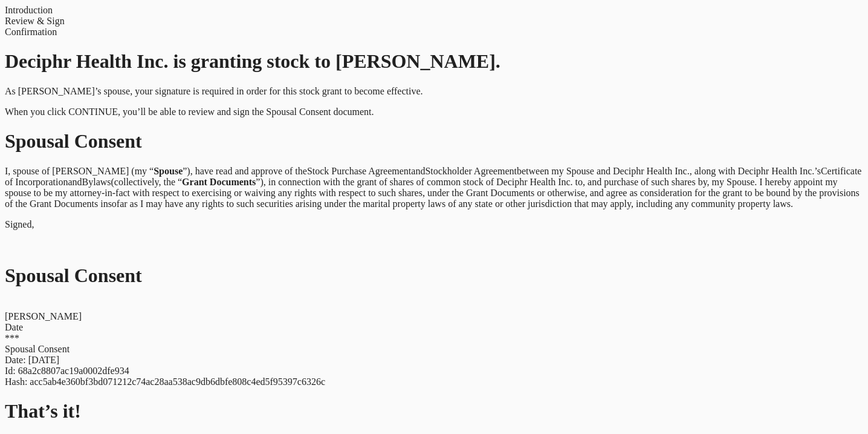 This screenshot has width=868, height=434. I want to click on span: Review & Sign, so click(34, 21).